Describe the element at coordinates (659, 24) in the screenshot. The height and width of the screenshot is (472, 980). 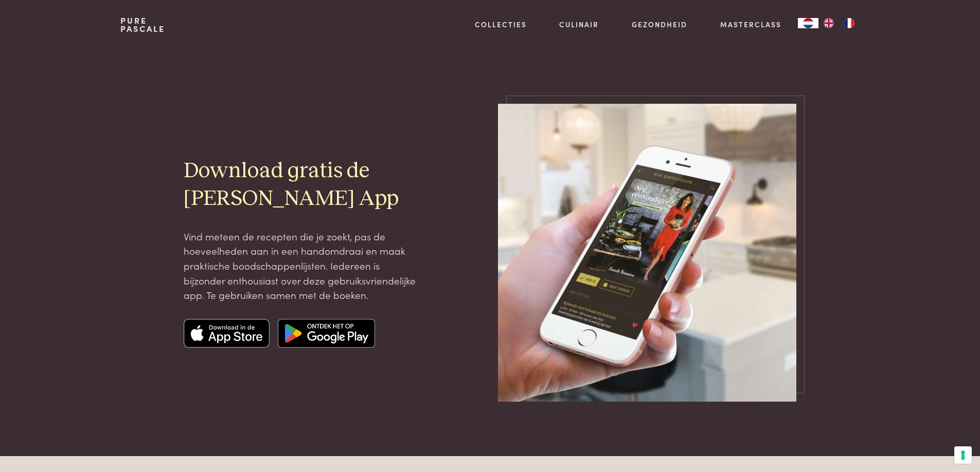
I see `a: Gezondheid` at that location.